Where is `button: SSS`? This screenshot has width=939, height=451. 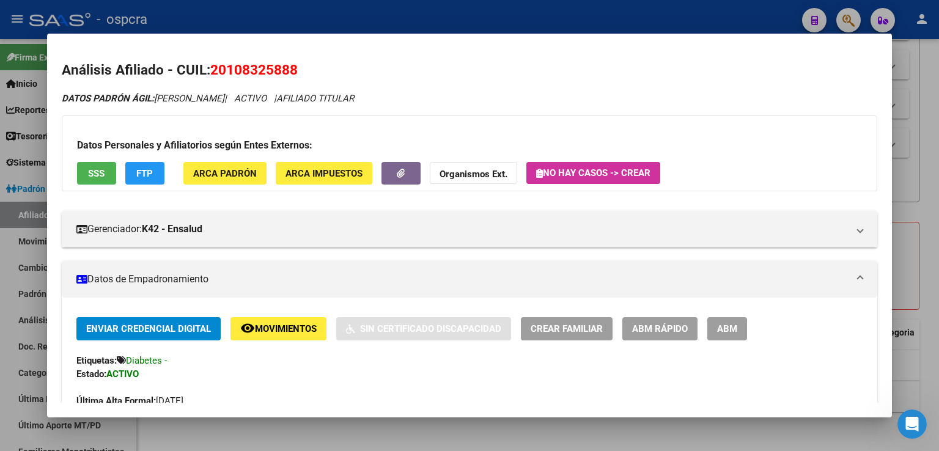 button: SSS is located at coordinates (97, 173).